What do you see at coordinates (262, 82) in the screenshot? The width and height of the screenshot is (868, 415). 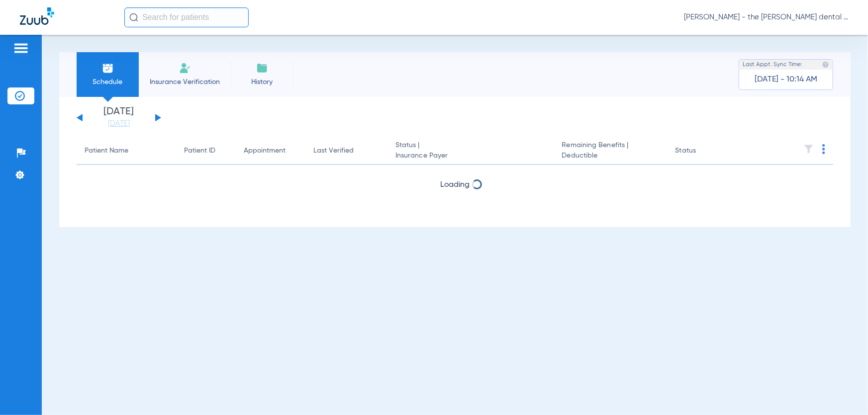 I see `span: History` at bounding box center [262, 82].